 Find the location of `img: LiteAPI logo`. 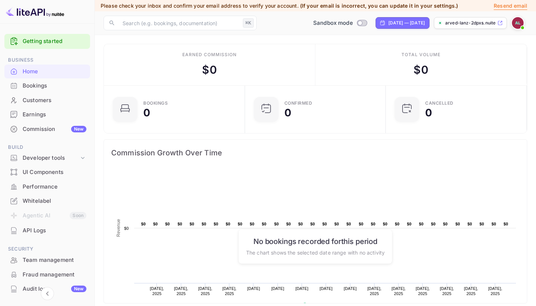

img: LiteAPI logo is located at coordinates (35, 12).